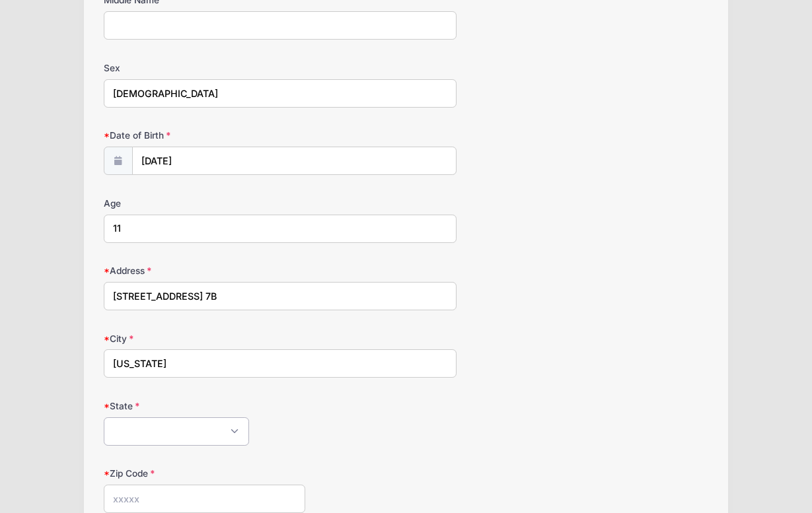 This screenshot has height=513, width=812. I want to click on label: Date of Birth, so click(204, 135).